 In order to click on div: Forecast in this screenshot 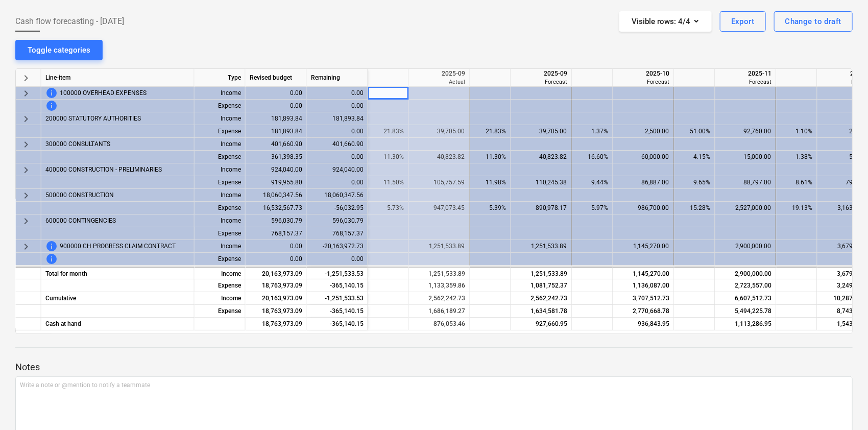, I will do `click(745, 82)`.